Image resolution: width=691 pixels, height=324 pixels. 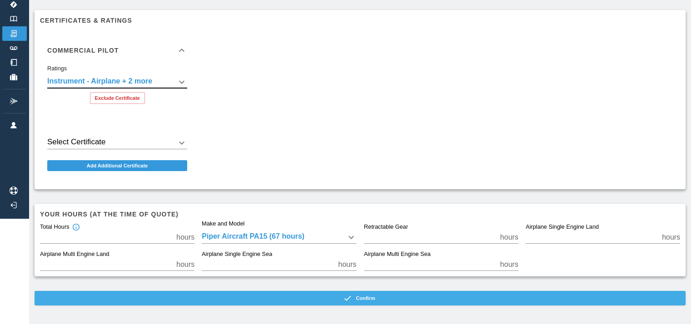 I want to click on h6: Your hours (at the time of quote), so click(x=360, y=214).